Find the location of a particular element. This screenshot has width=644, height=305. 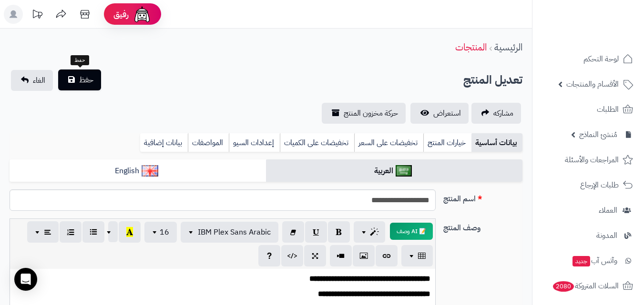

a: السلات المتروكة2080 is located at coordinates (588, 286).